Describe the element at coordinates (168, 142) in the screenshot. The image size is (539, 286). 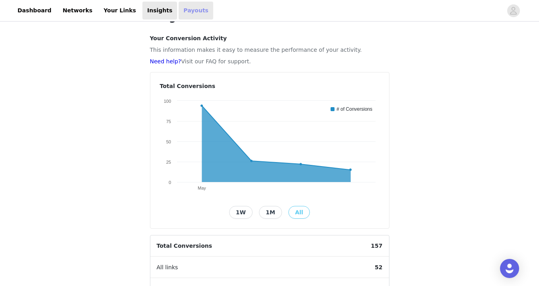
I see `text: 50` at that location.